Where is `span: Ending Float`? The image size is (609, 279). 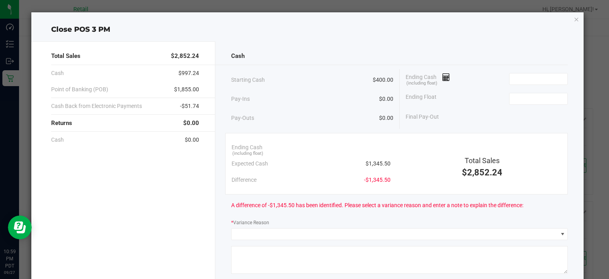 span: Ending Float is located at coordinates (421, 99).